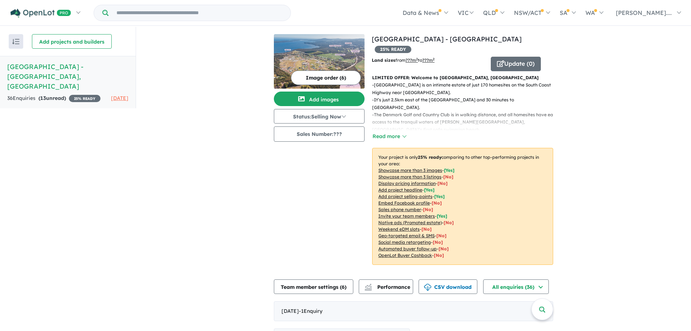  I want to click on span: to, so click(426, 60).